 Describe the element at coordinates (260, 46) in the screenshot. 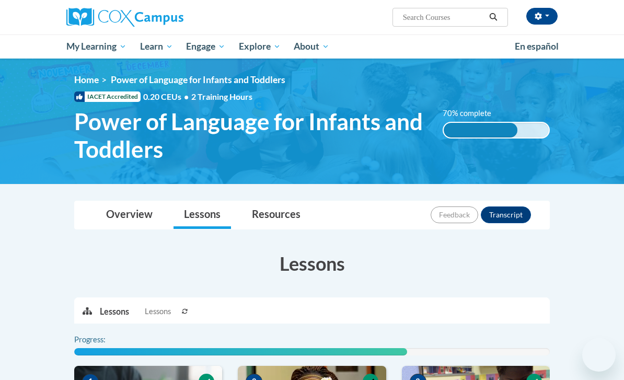

I see `span: Explore` at that location.